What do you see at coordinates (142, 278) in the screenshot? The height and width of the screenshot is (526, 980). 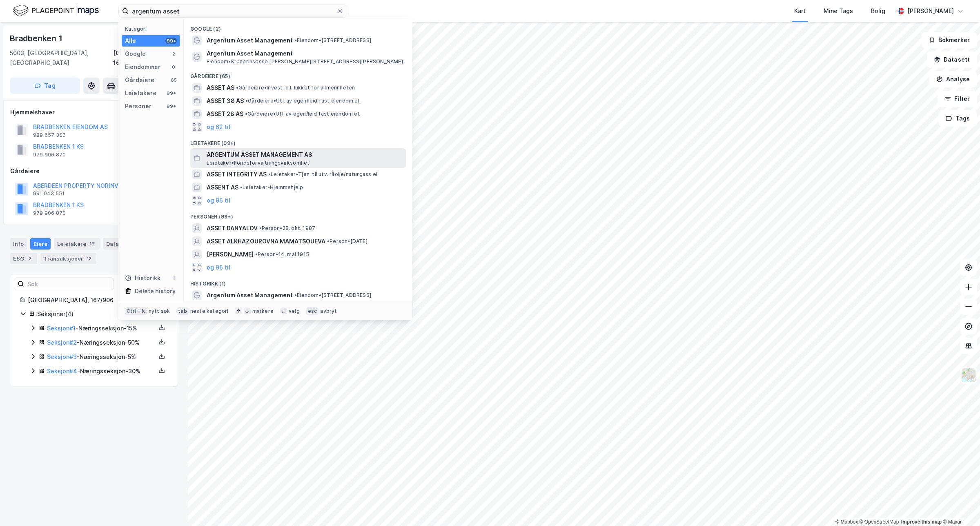 I see `div: Historikk` at bounding box center [142, 278].